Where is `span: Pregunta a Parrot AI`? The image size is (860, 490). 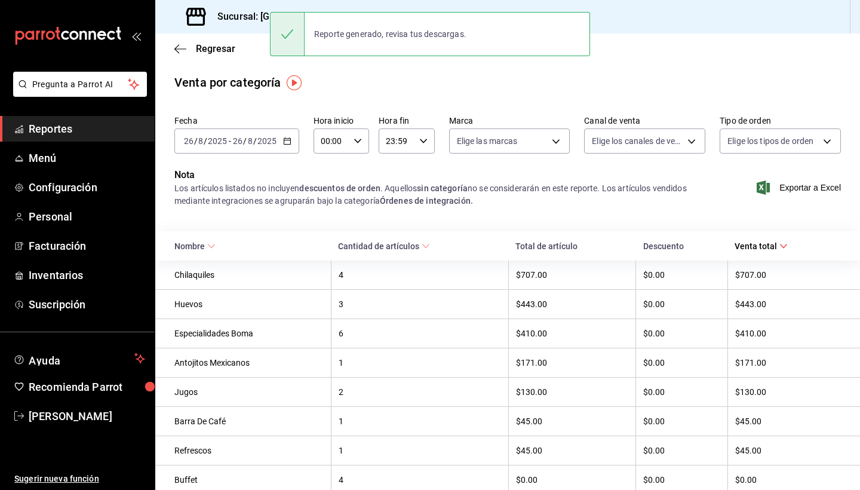
span: Pregunta a Parrot AI is located at coordinates (80, 84).